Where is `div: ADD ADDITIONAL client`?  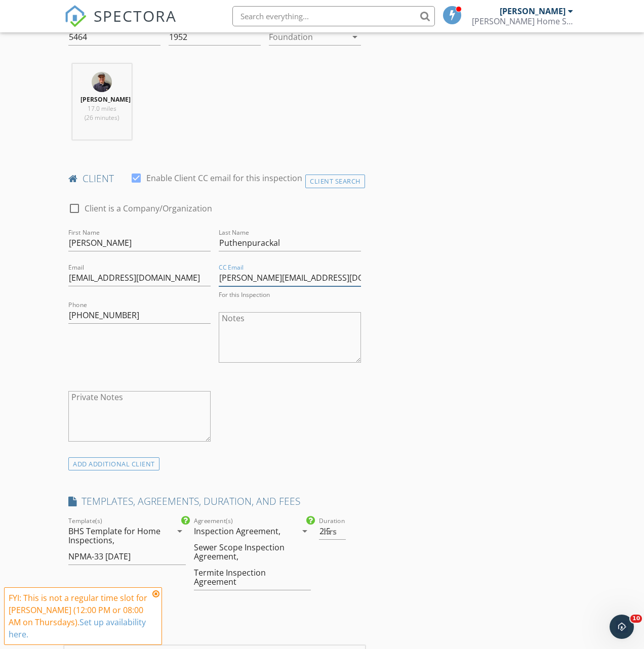
div: ADD ADDITIONAL client is located at coordinates (114, 464).